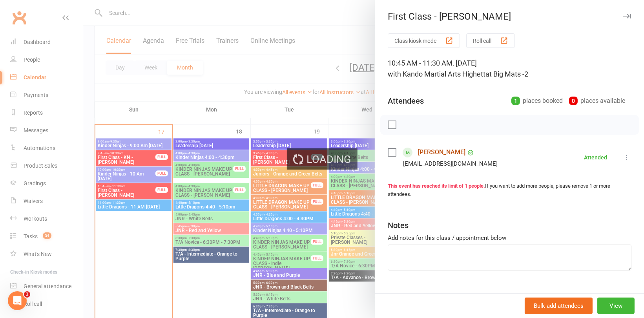  Describe the element at coordinates (558, 305) in the screenshot. I see `button: Bulk add attendees` at that location.